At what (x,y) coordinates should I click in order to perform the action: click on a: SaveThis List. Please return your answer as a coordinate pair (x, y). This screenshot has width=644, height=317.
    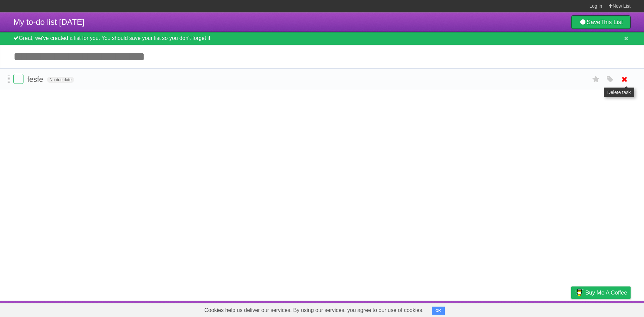
    Looking at the image, I should click on (601, 22).